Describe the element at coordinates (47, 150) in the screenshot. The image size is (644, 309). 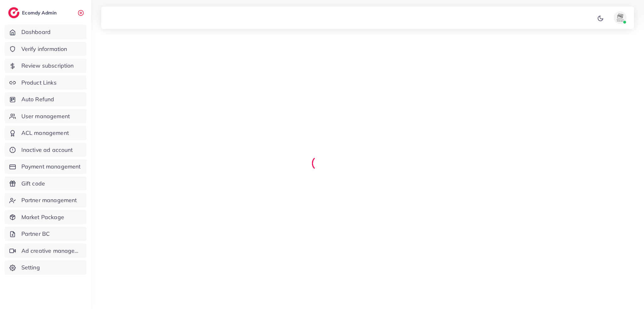
I see `span: Inactive ad account` at that location.